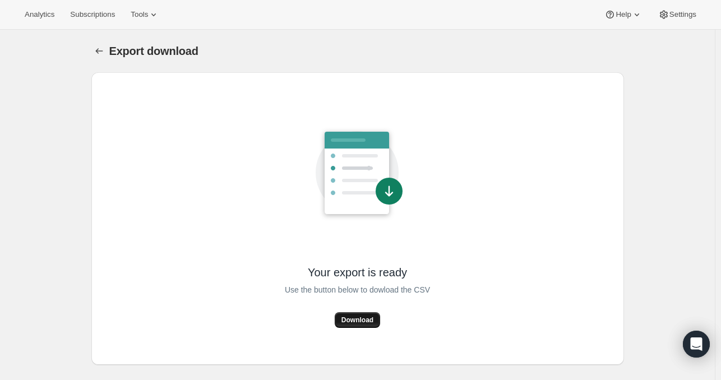 The width and height of the screenshot is (721, 380). I want to click on button: Subscriptions, so click(93, 15).